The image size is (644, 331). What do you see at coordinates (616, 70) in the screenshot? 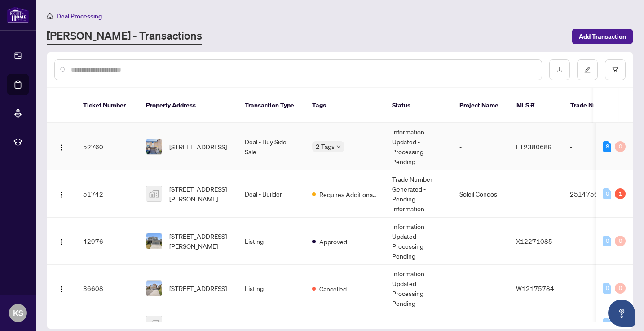
I see `span: filter` at bounding box center [616, 70].